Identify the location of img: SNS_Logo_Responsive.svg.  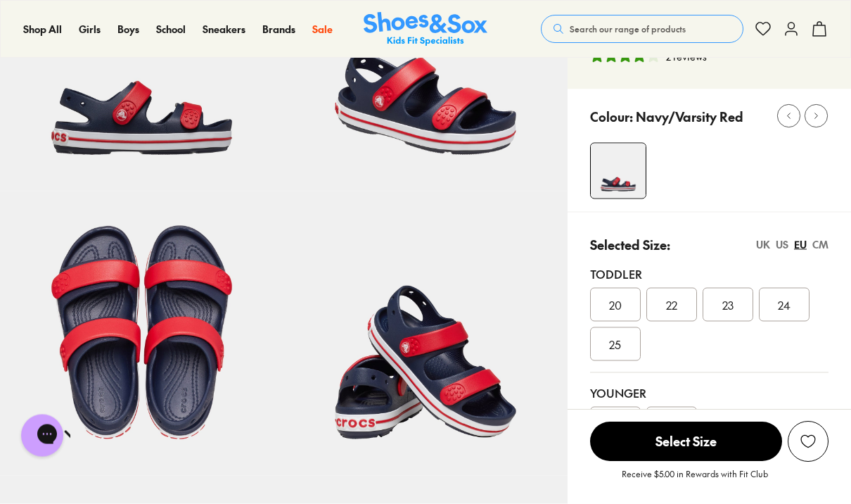
(425, 29).